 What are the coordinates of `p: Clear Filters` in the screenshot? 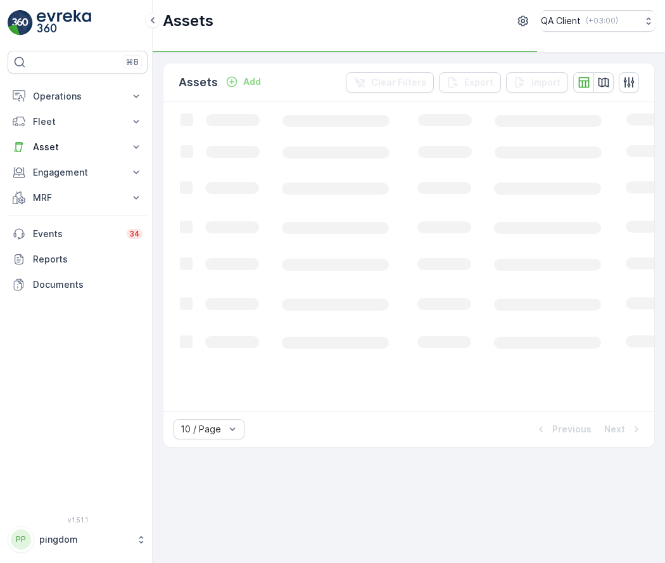 It's located at (399, 82).